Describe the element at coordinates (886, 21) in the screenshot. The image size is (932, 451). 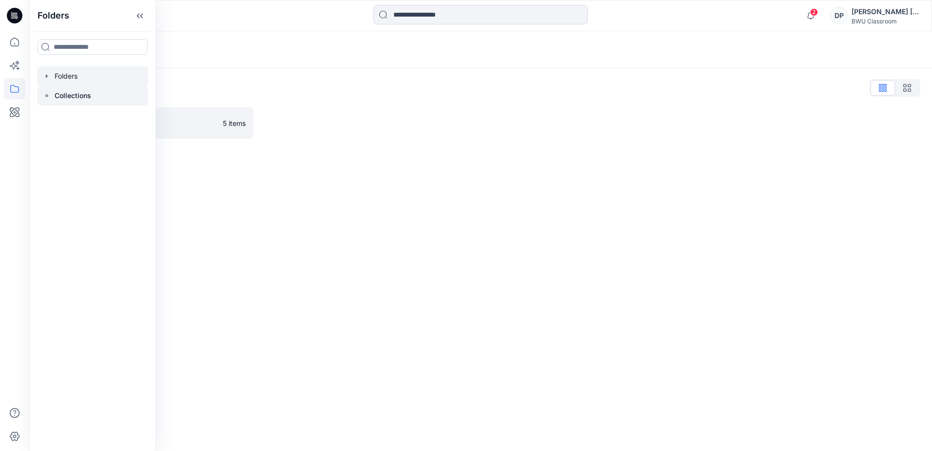
I see `div: BWU Classroom` at that location.